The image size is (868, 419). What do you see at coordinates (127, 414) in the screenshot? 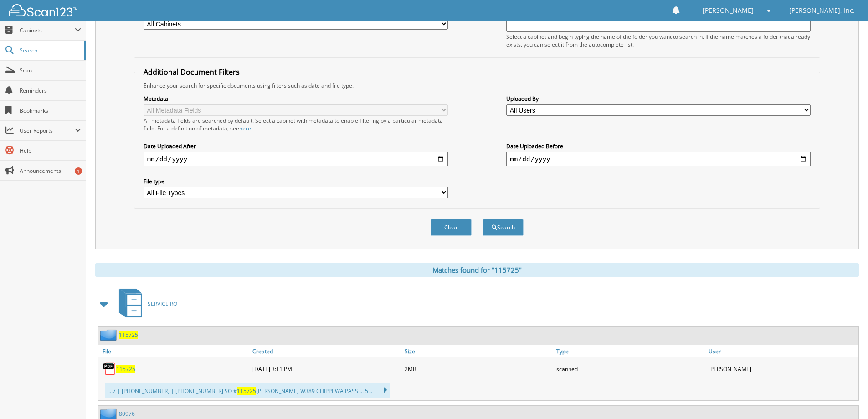
I see `a: 80976` at bounding box center [127, 414].